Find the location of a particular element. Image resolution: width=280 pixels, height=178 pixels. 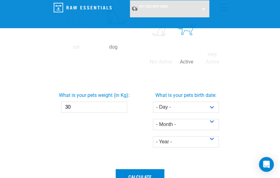

label: What is your pets weight (in Kg): is located at coordinates (94, 95).